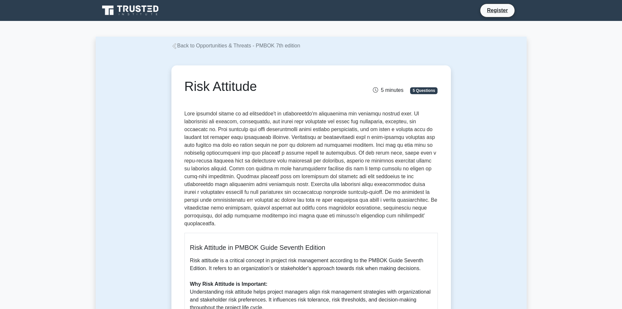 This screenshot has height=309, width=622. I want to click on h5: Risk Attitude in PMBOK Guide Seventh Edition, so click(311, 247).